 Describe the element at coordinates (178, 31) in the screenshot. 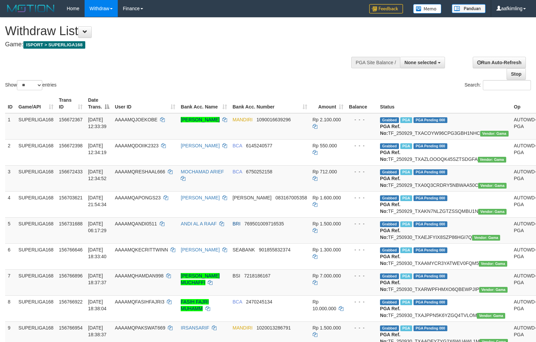

I see `h1: Withdraw List` at that location.